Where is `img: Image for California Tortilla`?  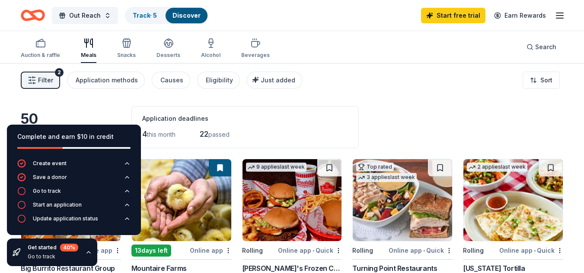 img: Image for California Tortilla is located at coordinates (513, 200).